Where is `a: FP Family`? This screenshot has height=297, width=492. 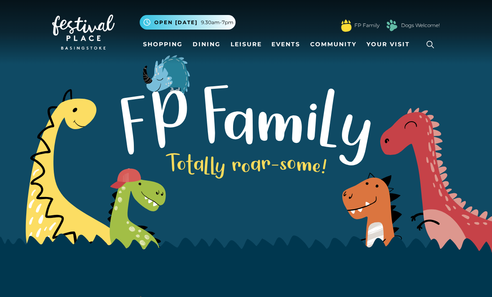 a: FP Family is located at coordinates (367, 25).